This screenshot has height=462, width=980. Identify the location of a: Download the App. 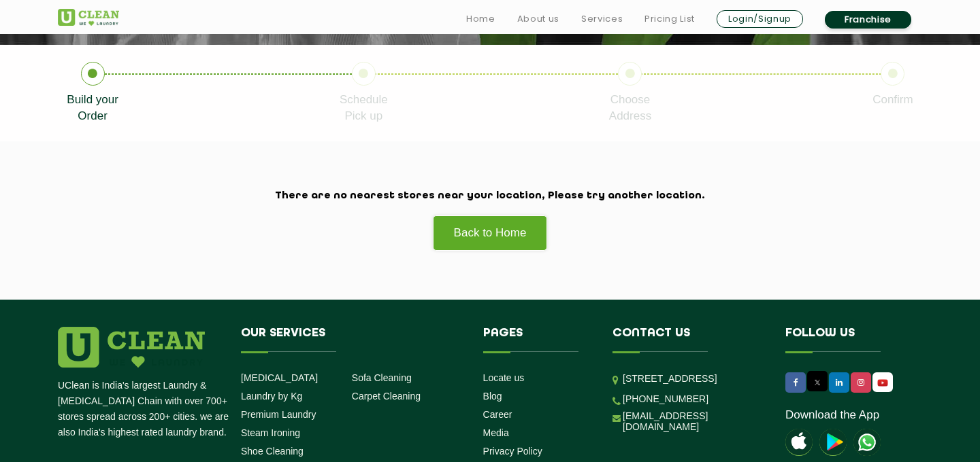
(833, 416).